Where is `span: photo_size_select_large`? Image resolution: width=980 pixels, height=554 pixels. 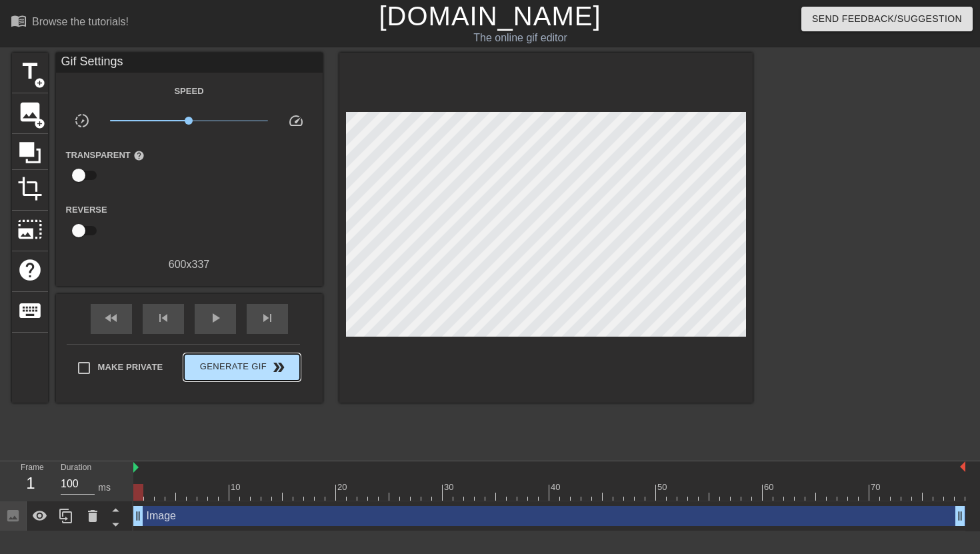 span: photo_size_select_large is located at coordinates (30, 229).